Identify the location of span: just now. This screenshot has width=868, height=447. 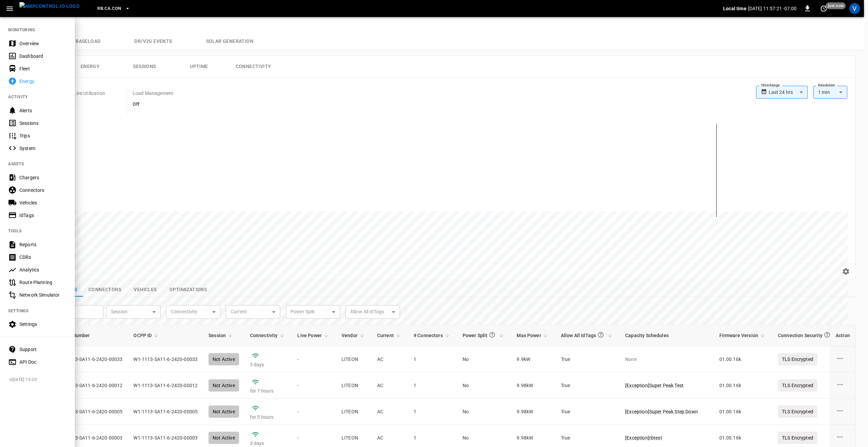
(836, 6).